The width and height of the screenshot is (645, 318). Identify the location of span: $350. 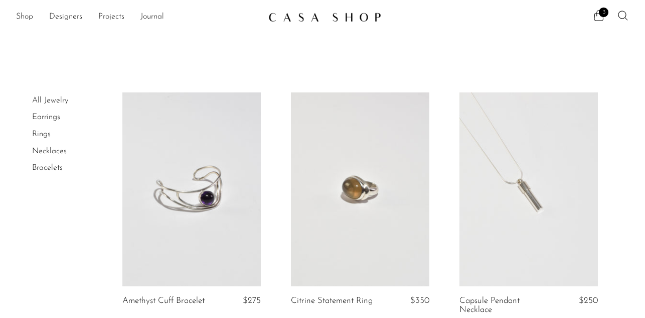
(420, 300).